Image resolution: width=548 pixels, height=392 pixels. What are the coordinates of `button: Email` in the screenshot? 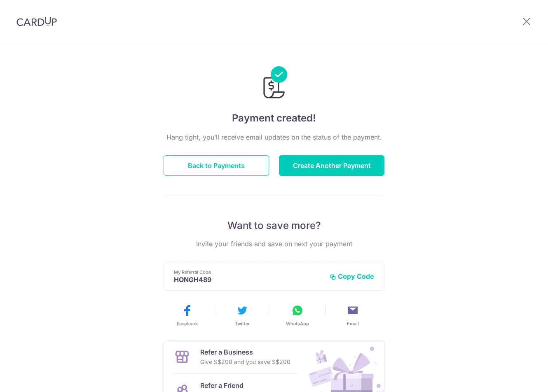 It's located at (353, 315).